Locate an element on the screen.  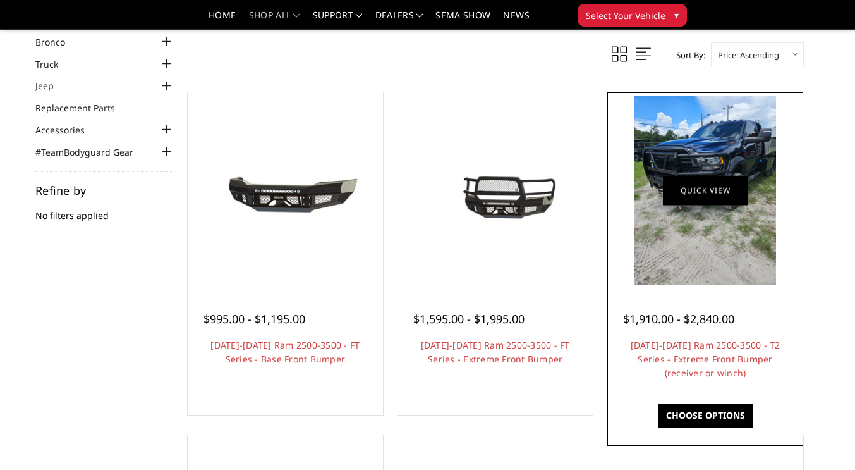
div: No filters applied is located at coordinates (105, 210).